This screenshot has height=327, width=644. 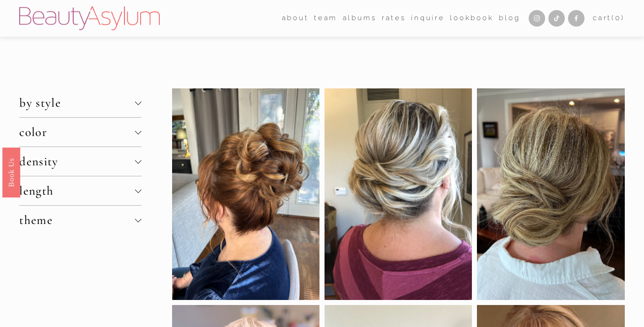 I want to click on button: density, so click(x=80, y=161).